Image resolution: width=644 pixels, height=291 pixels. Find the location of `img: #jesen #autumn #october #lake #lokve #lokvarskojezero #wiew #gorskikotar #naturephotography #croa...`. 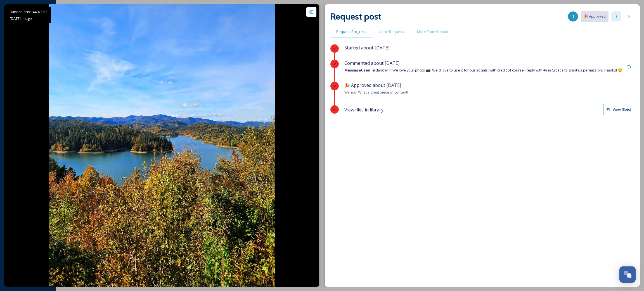

img: #jesen #autumn #october #lake #lokve #lokvarskojezero #wiew #gorskikotar #naturephotography #croa... is located at coordinates (162, 146).